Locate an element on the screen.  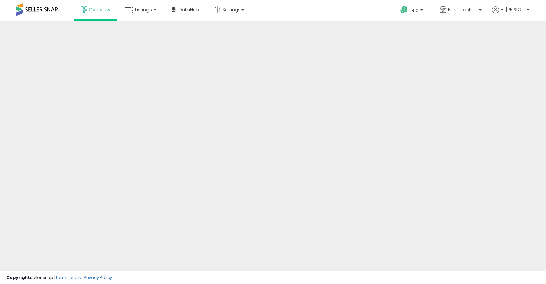
strong: Copyright is located at coordinates (18, 277).